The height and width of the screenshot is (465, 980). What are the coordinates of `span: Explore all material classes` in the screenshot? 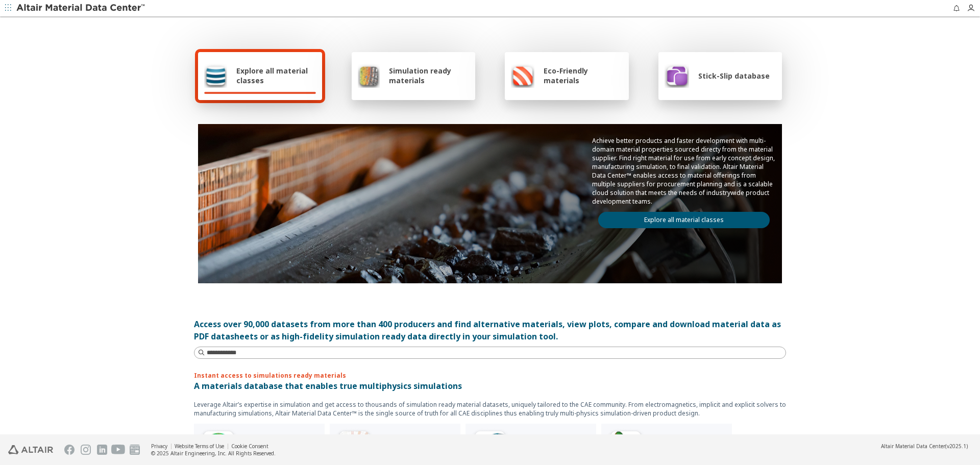 It's located at (276, 76).